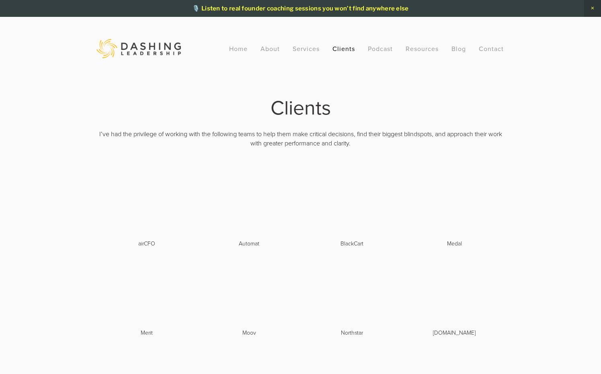  I want to click on div: Medal, so click(454, 244).